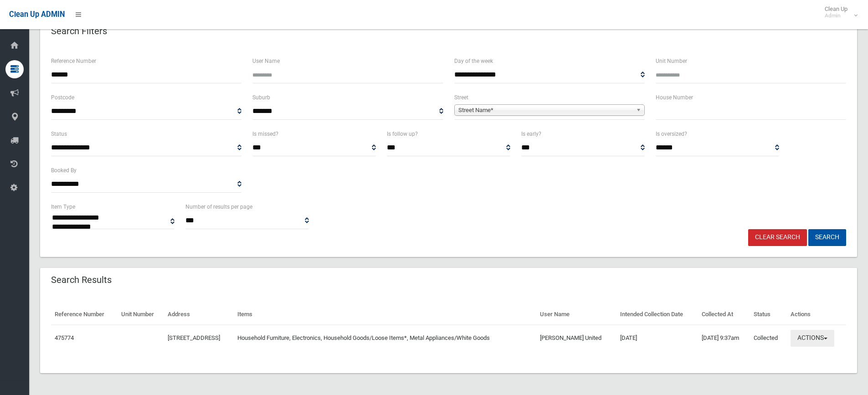 This screenshot has height=395, width=868. I want to click on label: Suburb, so click(261, 97).